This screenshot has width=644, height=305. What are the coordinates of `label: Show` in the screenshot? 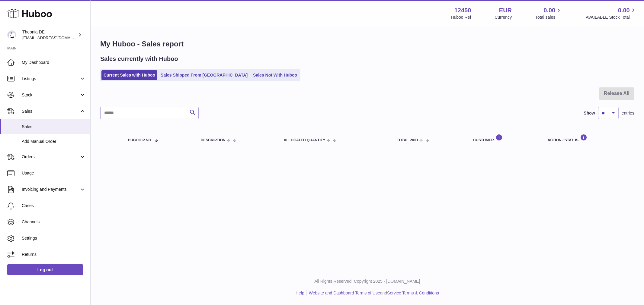 It's located at (590, 113).